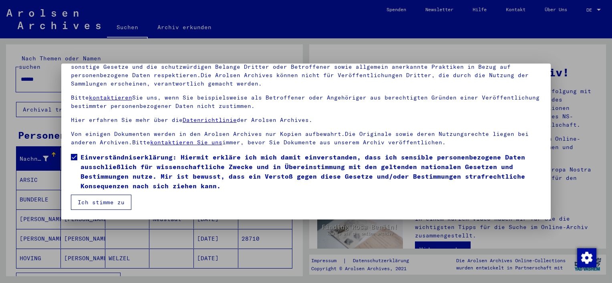 This screenshot has height=283, width=612. I want to click on button: Ich stimme zu, so click(101, 203).